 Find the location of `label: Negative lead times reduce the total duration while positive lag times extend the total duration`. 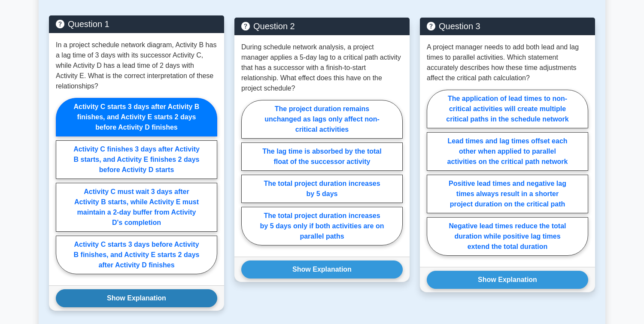

label: Negative lead times reduce the total duration while positive lag times extend the total duration is located at coordinates (508, 237).